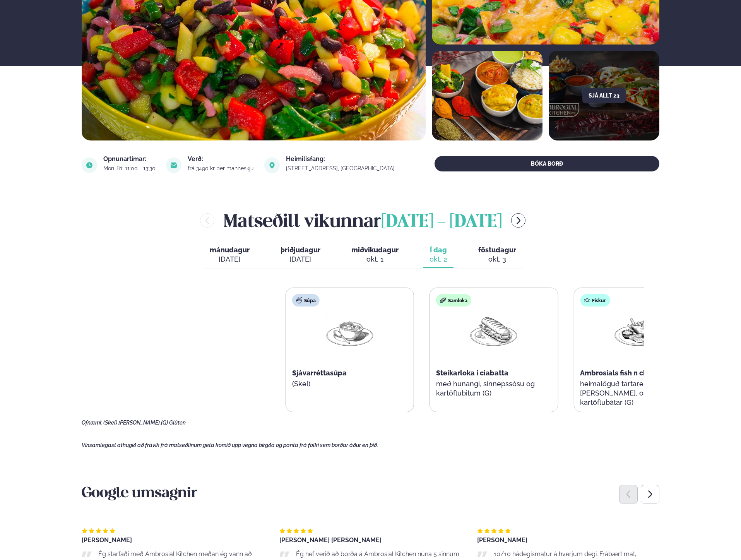  Describe the element at coordinates (443, 300) in the screenshot. I see `img: sandwich-new-16px.svg` at that location.